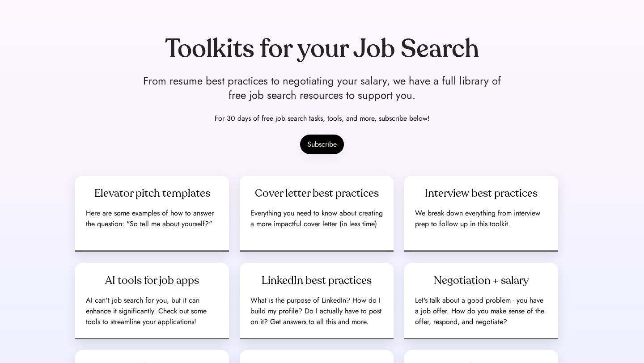 The width and height of the screenshot is (644, 363). Describe the element at coordinates (481, 311) in the screenshot. I see `div: Let's talk about a good problem - you have a job offer. How do you make sense of the offer, respo...` at that location.